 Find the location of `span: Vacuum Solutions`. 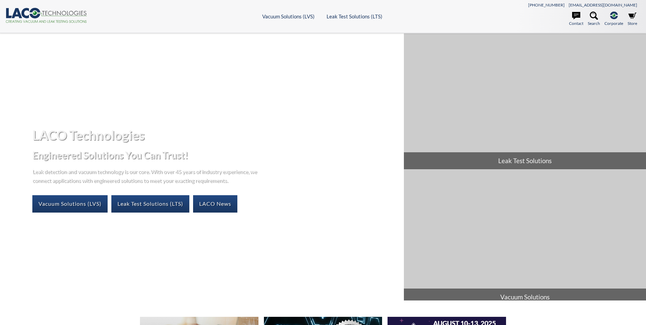

span: Vacuum Solutions is located at coordinates (525, 297).